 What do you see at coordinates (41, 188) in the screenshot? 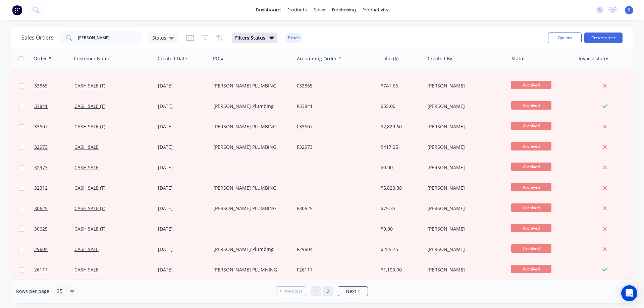
I see `span: 32312` at bounding box center [41, 188].